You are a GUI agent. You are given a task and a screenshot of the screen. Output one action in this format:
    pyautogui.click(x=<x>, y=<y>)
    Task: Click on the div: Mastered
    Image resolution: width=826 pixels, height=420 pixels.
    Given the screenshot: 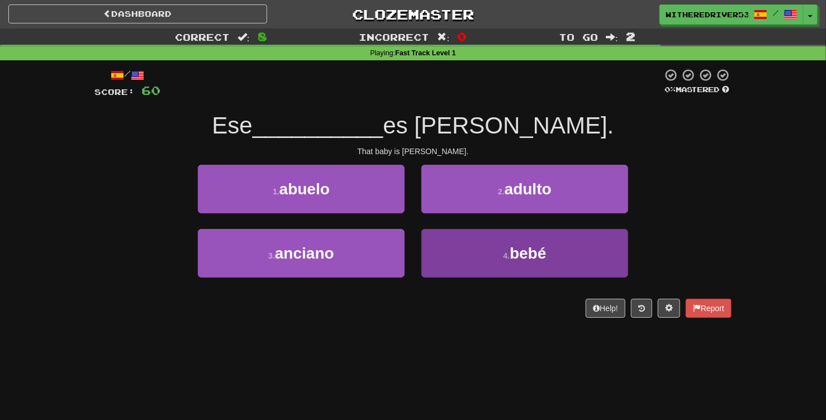 What is the action you would take?
    pyautogui.click(x=697, y=90)
    